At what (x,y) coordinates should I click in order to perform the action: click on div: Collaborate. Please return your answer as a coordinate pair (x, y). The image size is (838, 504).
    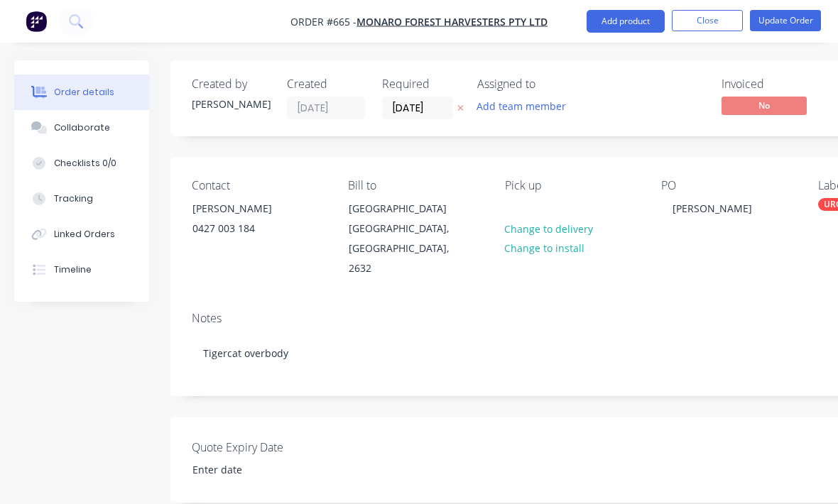
    Looking at the image, I should click on (82, 128).